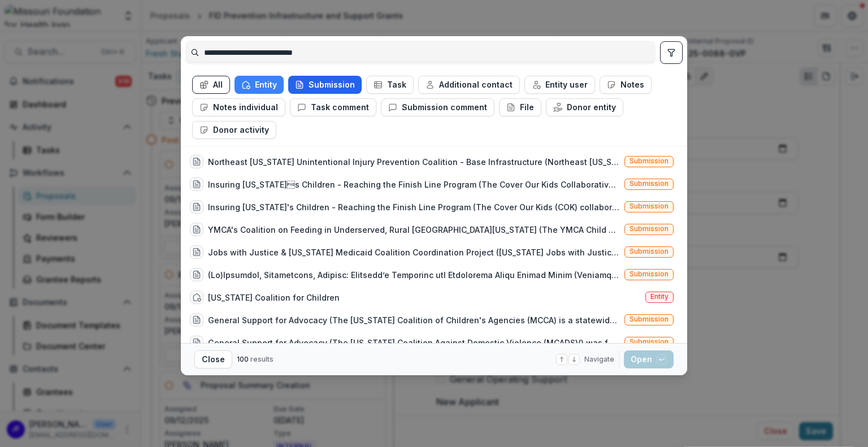 Image resolution: width=868 pixels, height=447 pixels. I want to click on button: Task, so click(390, 85).